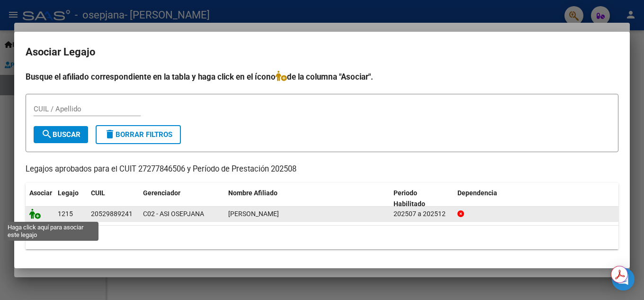  I want to click on span: Nombre Afiliado, so click(253, 193).